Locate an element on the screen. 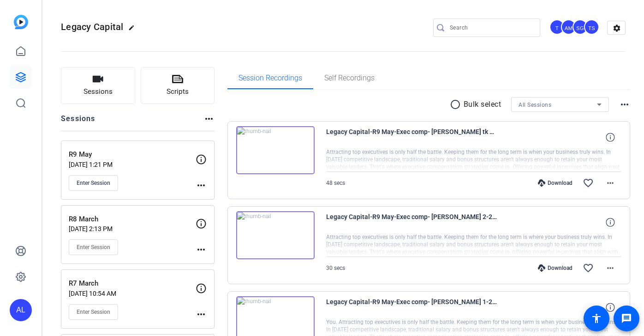  mat-icon: accessibility is located at coordinates (597, 318).